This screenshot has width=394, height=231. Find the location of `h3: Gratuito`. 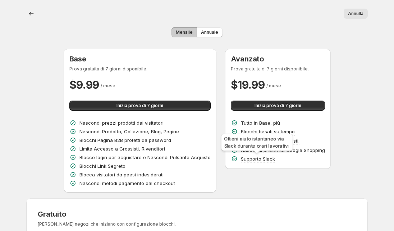

h3: Gratuito is located at coordinates (107, 214).